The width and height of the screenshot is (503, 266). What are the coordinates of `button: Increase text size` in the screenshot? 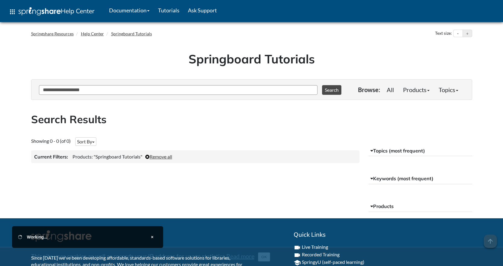 It's located at (467, 34).